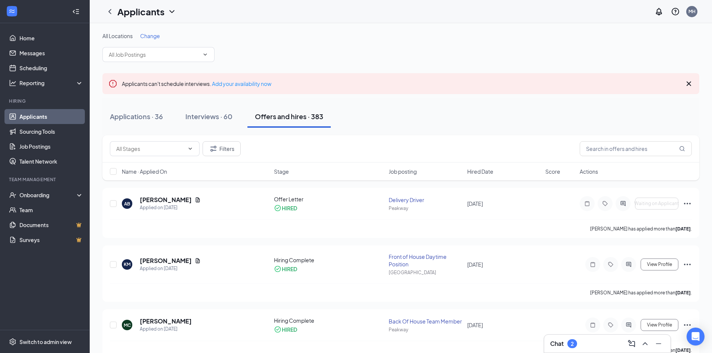 The width and height of the screenshot is (712, 353). I want to click on svg: ChevronUp, so click(645, 344).